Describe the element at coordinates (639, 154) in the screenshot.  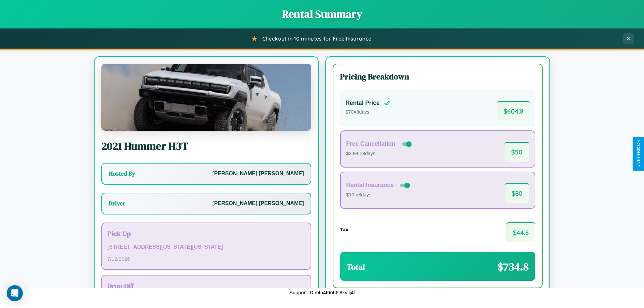
I see `div: Give Feedback` at that location.